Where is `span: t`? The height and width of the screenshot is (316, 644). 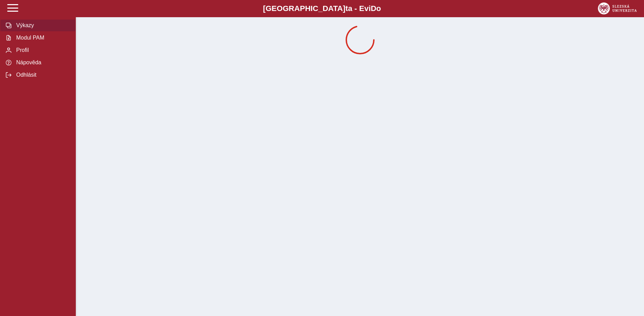 span: t is located at coordinates (346, 8).